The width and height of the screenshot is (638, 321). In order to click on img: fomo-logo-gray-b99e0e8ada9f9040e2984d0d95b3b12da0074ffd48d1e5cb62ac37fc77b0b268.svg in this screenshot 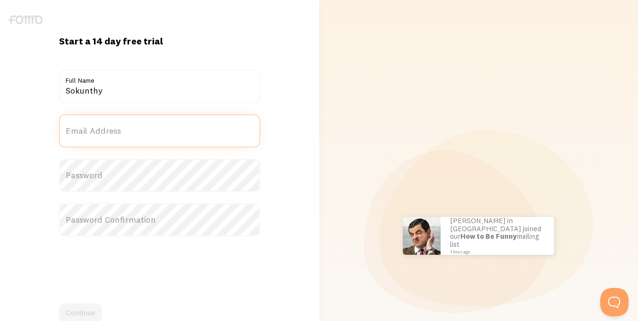, I will do `click(26, 19)`.